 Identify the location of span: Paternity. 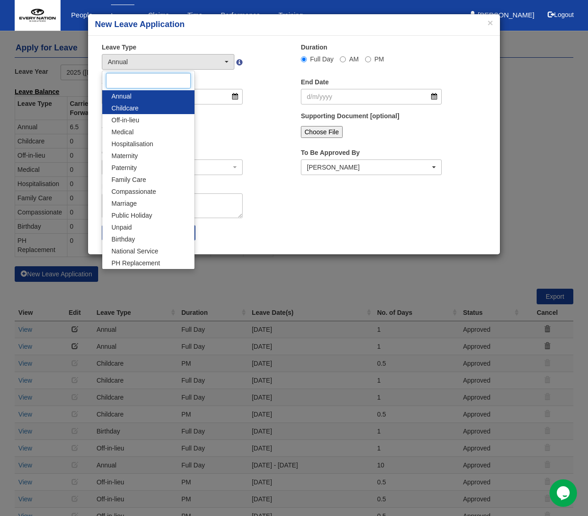
(124, 168).